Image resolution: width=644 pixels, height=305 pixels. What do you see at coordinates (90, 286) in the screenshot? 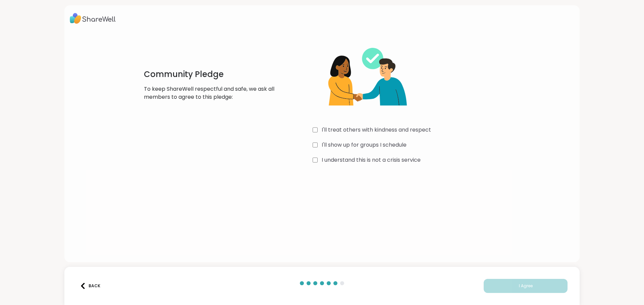
I see `button: Back` at bounding box center [90, 286].